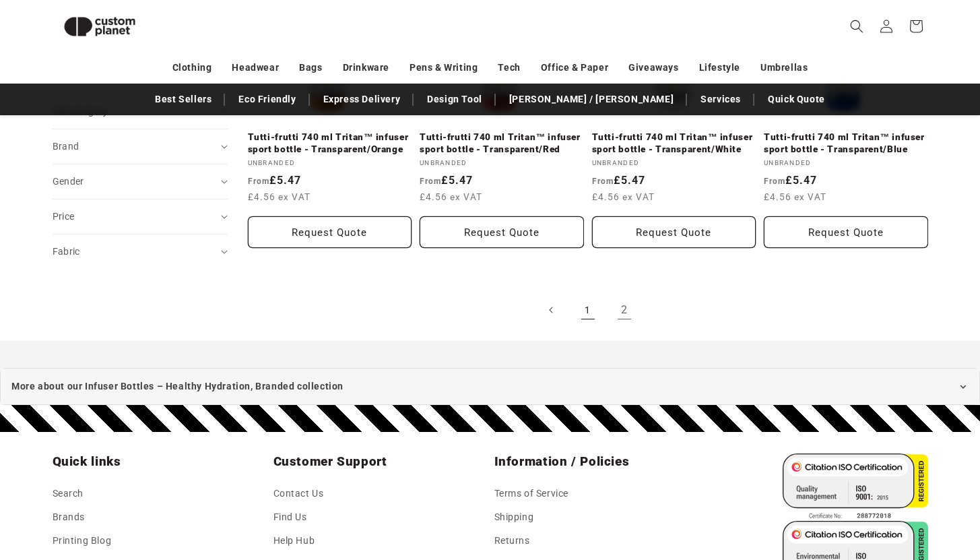 This screenshot has width=980, height=560. What do you see at coordinates (140, 181) in the screenshot?
I see `summary: Gender (0 selected)` at bounding box center [140, 181].